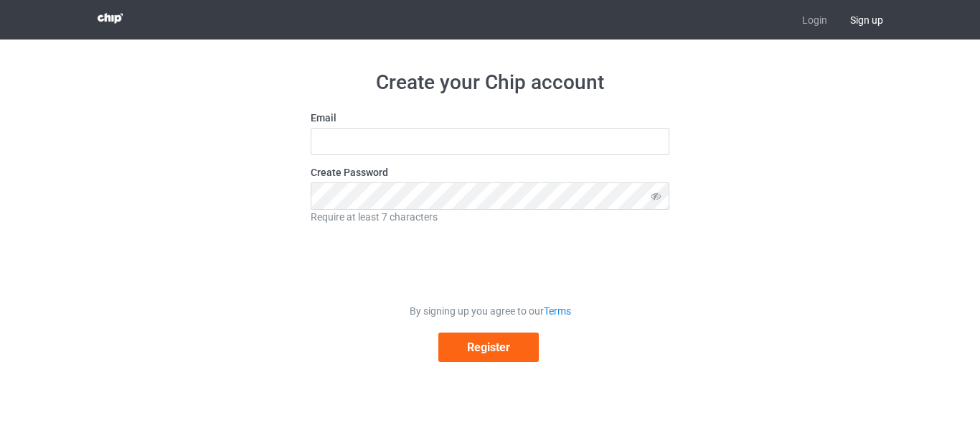 Image resolution: width=980 pixels, height=436 pixels. I want to click on a: Terms, so click(557, 311).